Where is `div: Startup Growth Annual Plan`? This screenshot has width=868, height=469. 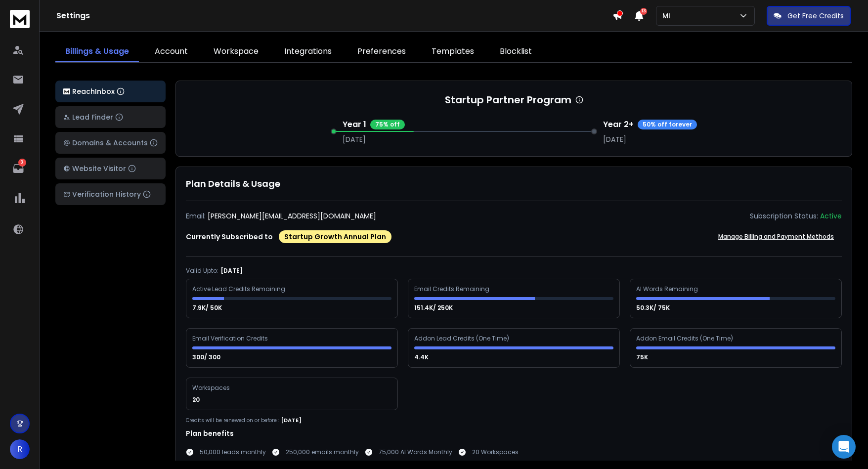 div: Startup Growth Annual Plan is located at coordinates (335, 237).